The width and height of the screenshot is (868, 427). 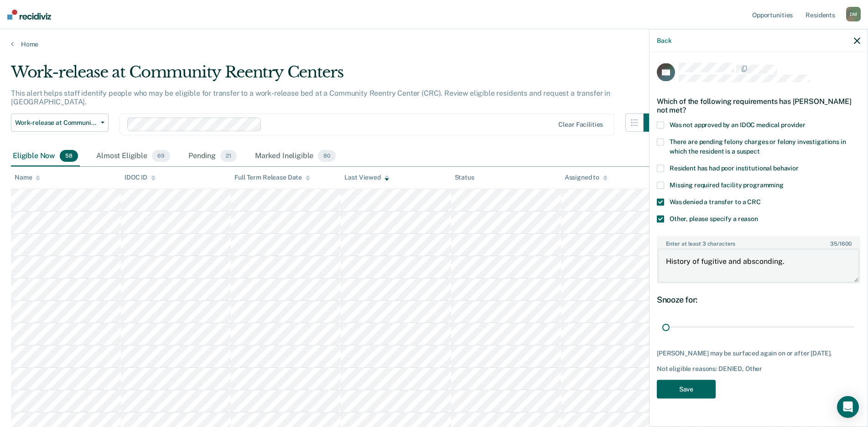 I want to click on p: This alert helps staff identify people who may be eligible for transfer to a work-release bed at ..., so click(x=310, y=98).